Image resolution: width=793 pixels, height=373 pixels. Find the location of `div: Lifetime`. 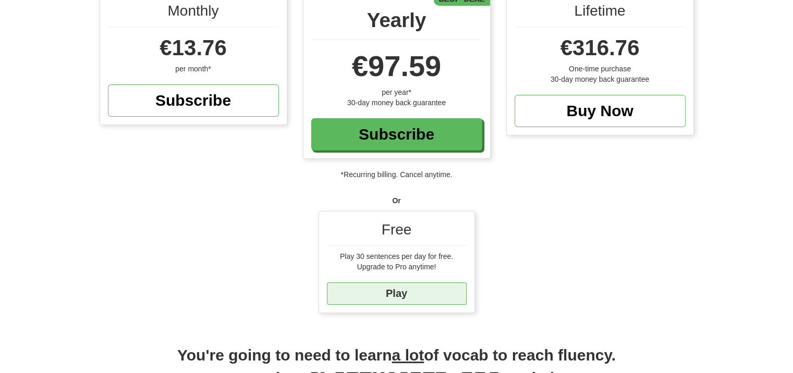

div: Lifetime is located at coordinates (600, 14).